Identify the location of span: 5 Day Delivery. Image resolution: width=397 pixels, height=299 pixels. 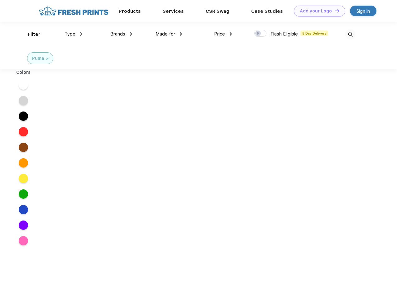
(314, 33).